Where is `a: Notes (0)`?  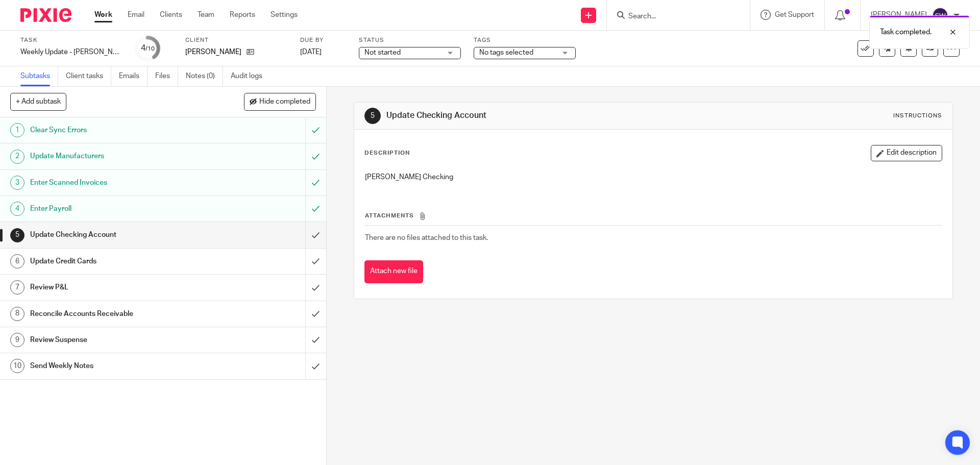 a: Notes (0) is located at coordinates (204, 76).